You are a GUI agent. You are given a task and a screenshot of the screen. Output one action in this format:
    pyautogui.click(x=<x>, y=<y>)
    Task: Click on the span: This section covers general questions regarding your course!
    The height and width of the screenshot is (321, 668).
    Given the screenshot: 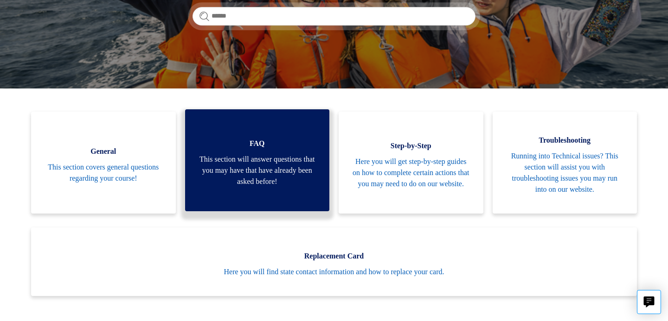 What is the action you would take?
    pyautogui.click(x=103, y=173)
    